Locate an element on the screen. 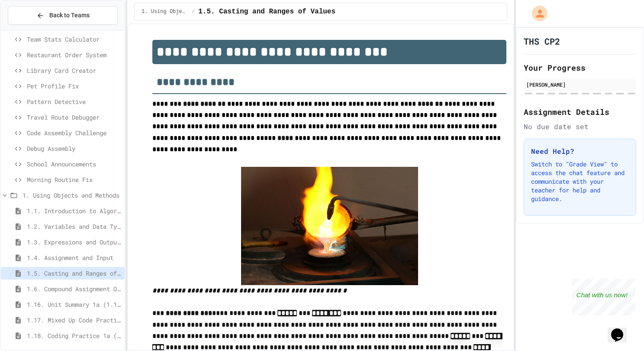  span: 1.16. Unit Summary 1a (1.1-1.6) is located at coordinates (74, 304).